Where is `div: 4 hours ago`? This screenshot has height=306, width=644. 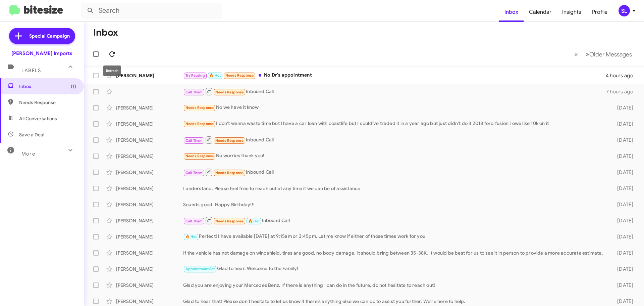 div: 4 hours ago is located at coordinates (622, 75).